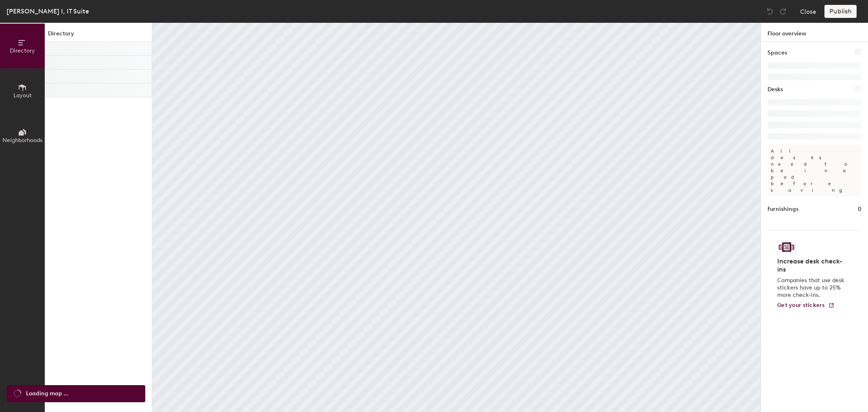  What do you see at coordinates (22, 51) in the screenshot?
I see `span: Directory` at bounding box center [22, 51].